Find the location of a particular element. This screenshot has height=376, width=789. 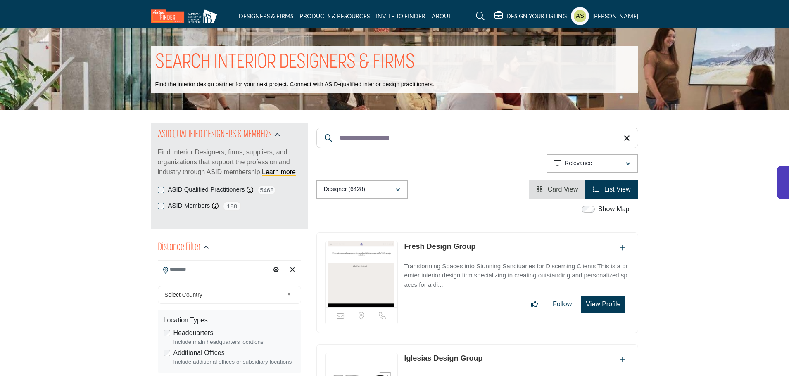

li: Card View is located at coordinates (557, 190).